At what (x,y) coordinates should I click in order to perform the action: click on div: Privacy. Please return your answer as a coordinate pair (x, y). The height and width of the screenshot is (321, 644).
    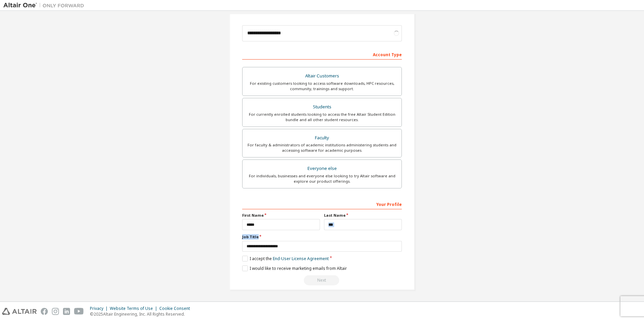
    Looking at the image, I should click on (100, 309).